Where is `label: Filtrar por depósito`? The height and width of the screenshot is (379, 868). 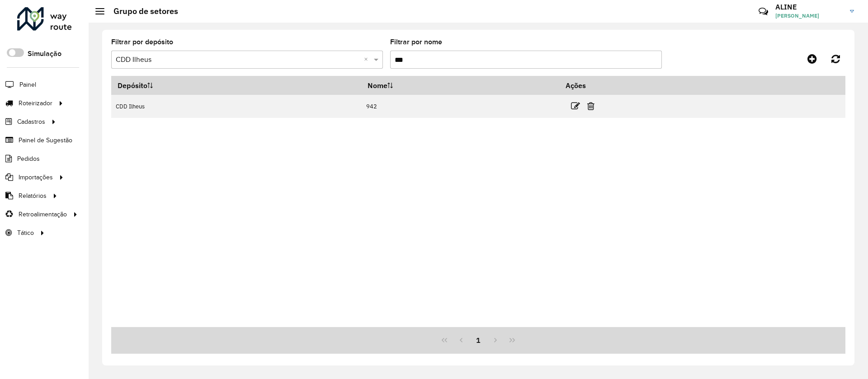 label: Filtrar por depósito is located at coordinates (142, 42).